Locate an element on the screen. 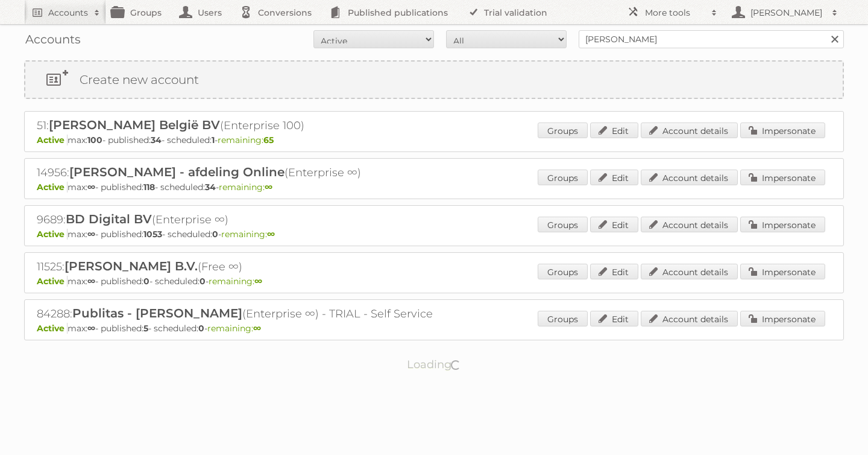  h2: 11525: (Free ∞) is located at coordinates (248, 267).